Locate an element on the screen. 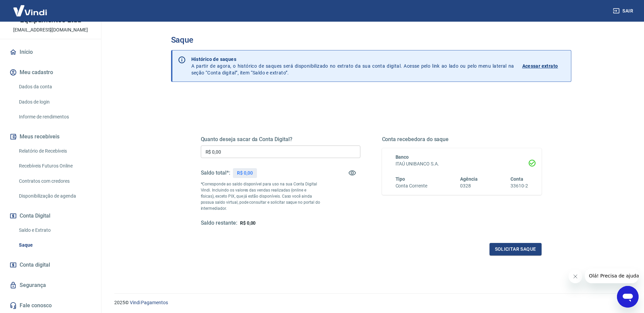  a: Disponibilização de agenda is located at coordinates (54, 196).